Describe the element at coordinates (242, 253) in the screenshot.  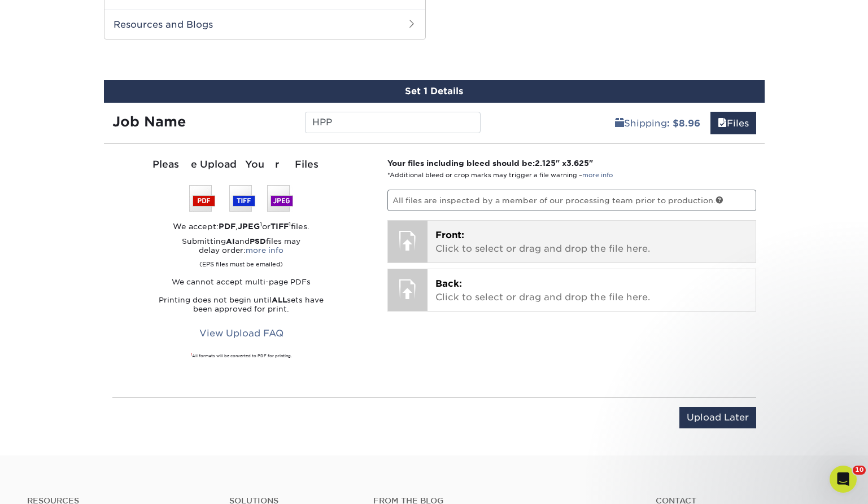
I see `p: Submitting and files may delay order:` at that location.